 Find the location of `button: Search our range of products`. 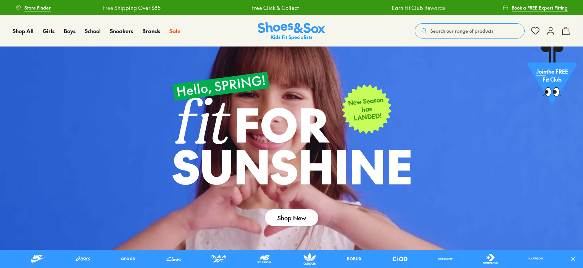

button: Search our range of products is located at coordinates (470, 31).